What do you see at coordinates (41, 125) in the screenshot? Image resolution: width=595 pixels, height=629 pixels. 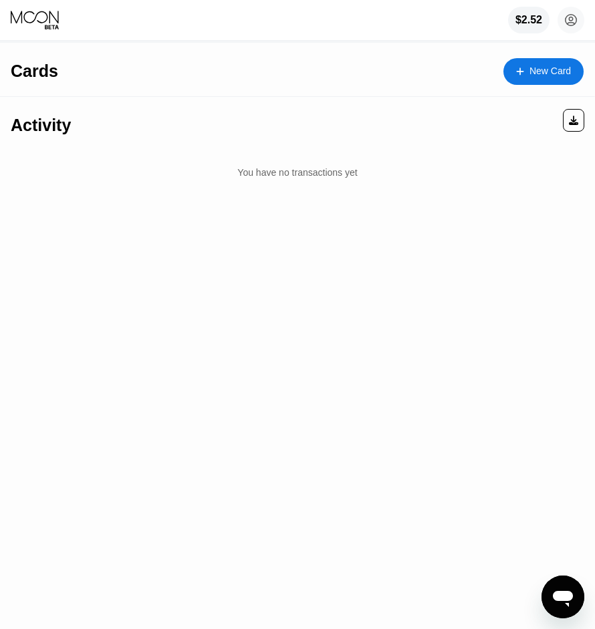 I see `div: Activity` at bounding box center [41, 125].